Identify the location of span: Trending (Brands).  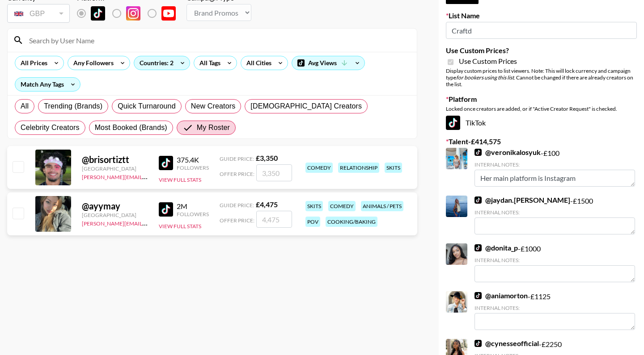
(73, 106).